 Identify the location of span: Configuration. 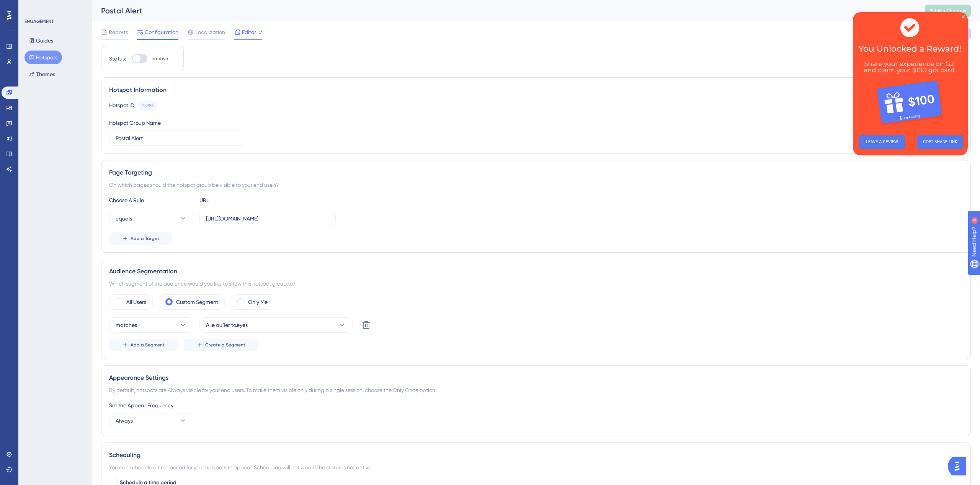
(162, 32).